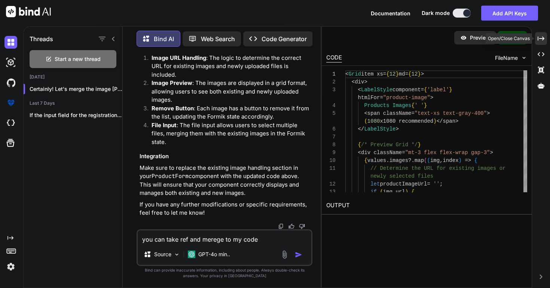 This screenshot has height=288, width=550. Describe the element at coordinates (228, 67) in the screenshot. I see `li: : The logic to determine the correct URL for existing images and newly uploaded files is included.` at that location.